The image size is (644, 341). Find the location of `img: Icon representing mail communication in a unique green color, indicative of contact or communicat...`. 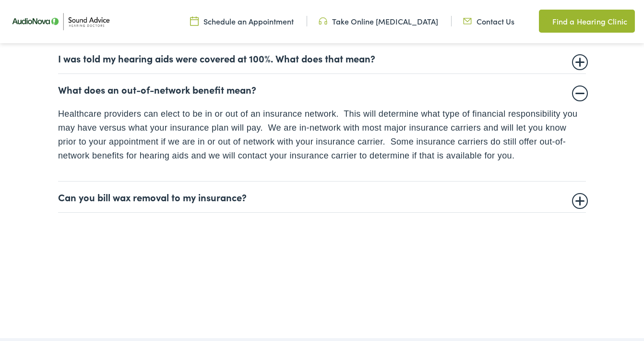

img: Icon representing mail communication in a unique green color, indicative of contact or communicat... is located at coordinates (468, 21).